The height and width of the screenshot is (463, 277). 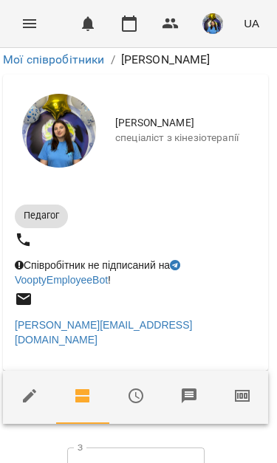 What do you see at coordinates (54, 59) in the screenshot?
I see `a: Мої співробітники` at bounding box center [54, 59].